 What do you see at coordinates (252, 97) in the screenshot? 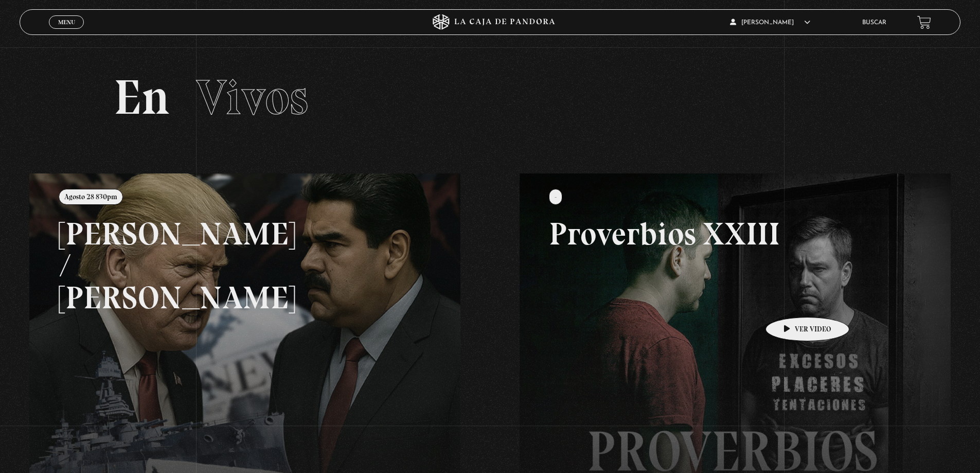
I see `span: Vivos` at bounding box center [252, 97].